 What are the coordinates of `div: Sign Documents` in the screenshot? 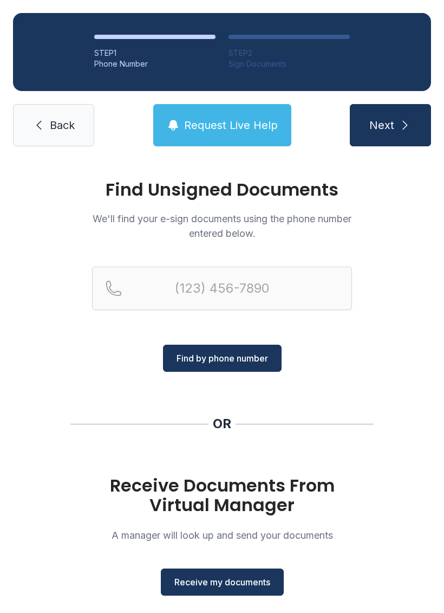 It's located at (289, 64).